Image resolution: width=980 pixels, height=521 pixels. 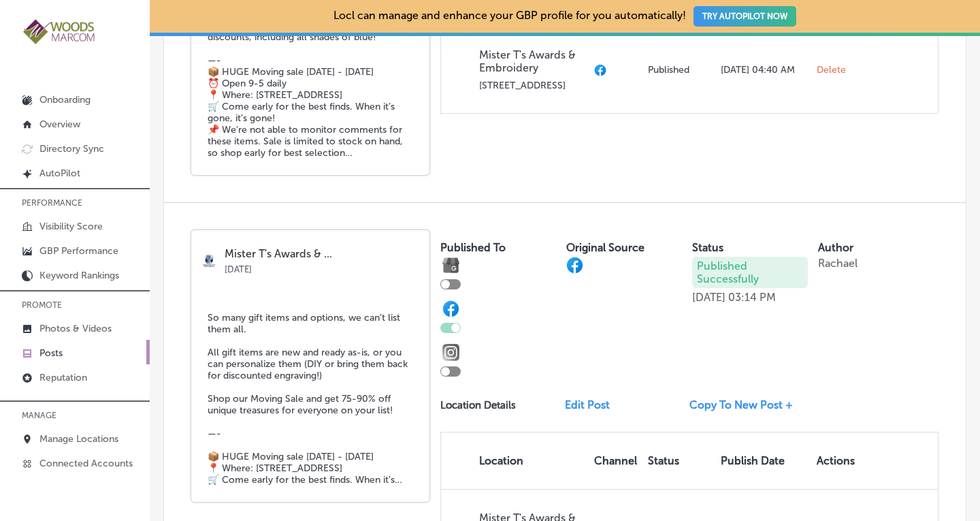 I want to click on p: Connected Accounts, so click(x=86, y=463).